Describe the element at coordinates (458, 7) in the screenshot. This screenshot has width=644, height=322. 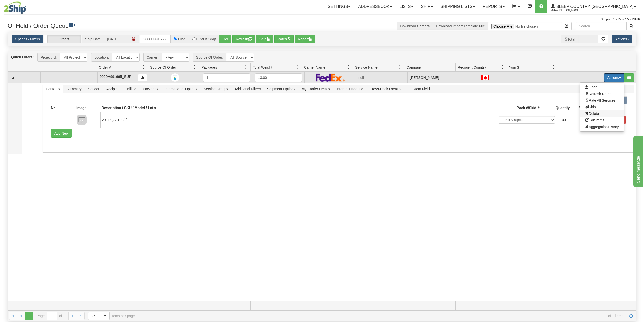
I see `a: Shipping lists` at that location.